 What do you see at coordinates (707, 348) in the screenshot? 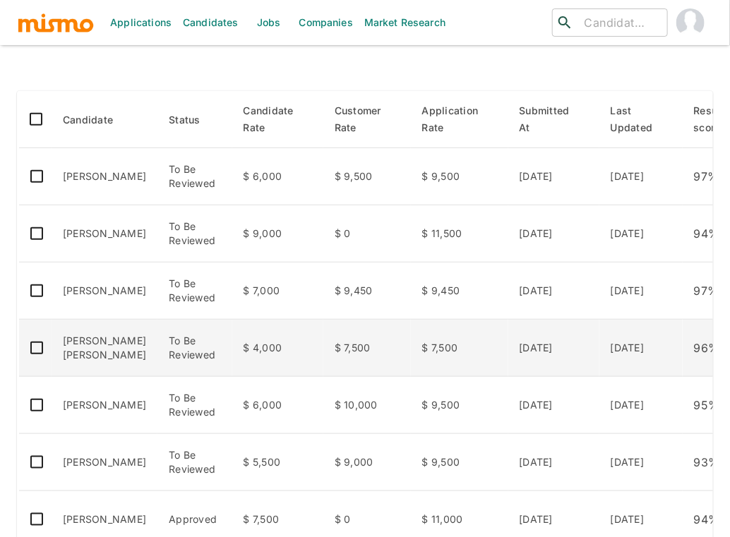
I see `p: 96 %` at bounding box center [707, 348].